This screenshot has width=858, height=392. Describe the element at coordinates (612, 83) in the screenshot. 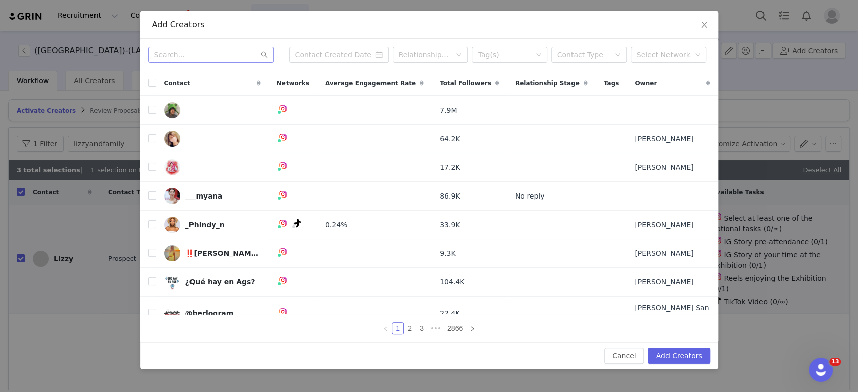

I see `span: Tags` at that location.